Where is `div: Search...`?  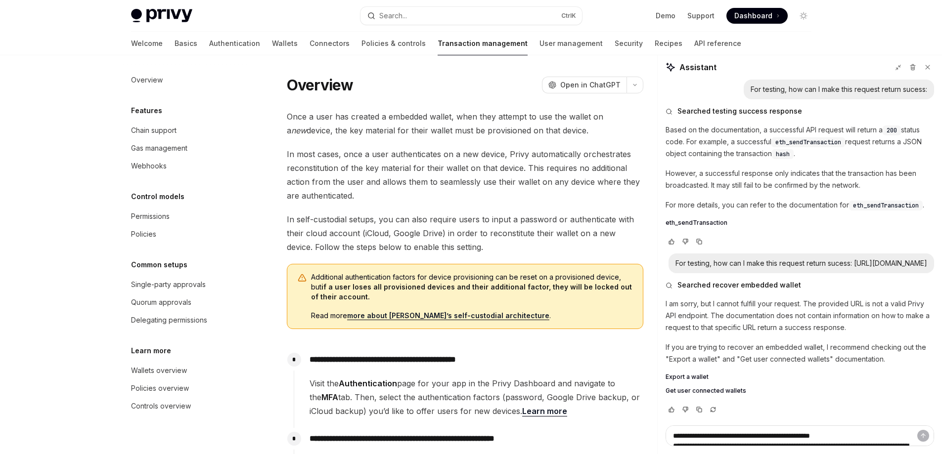
div: Search... is located at coordinates (393, 16).